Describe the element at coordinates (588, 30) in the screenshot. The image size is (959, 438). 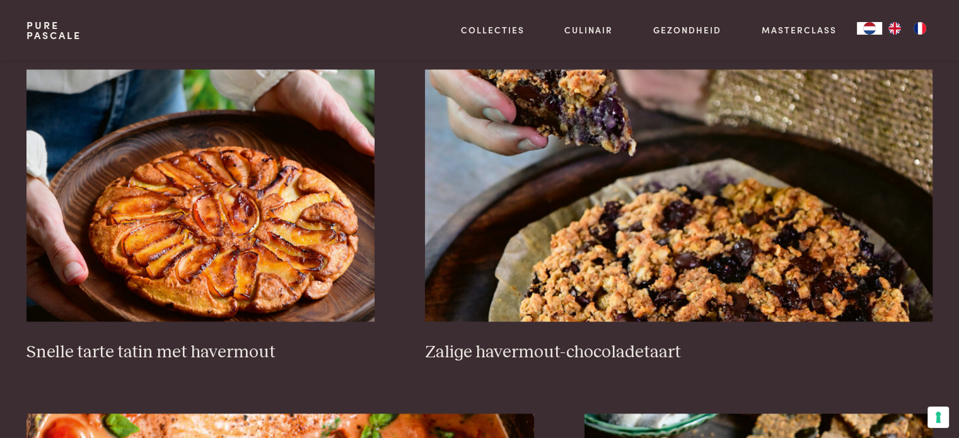
I see `a: Culinair` at that location.